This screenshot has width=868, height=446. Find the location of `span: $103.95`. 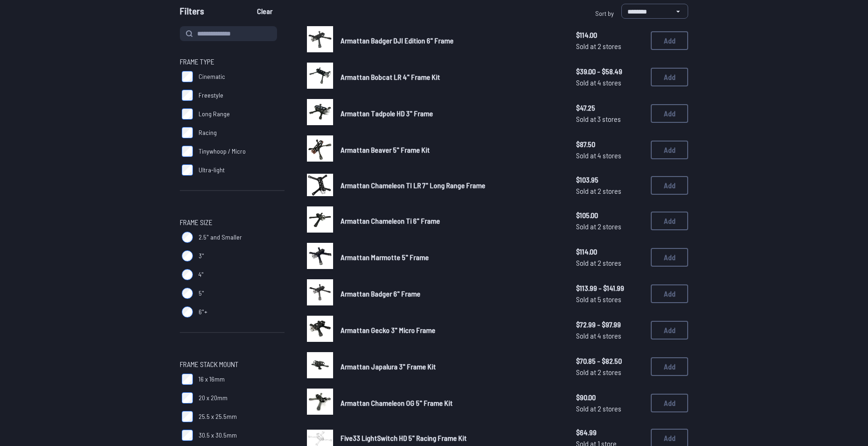

span: $103.95 is located at coordinates (610, 180).